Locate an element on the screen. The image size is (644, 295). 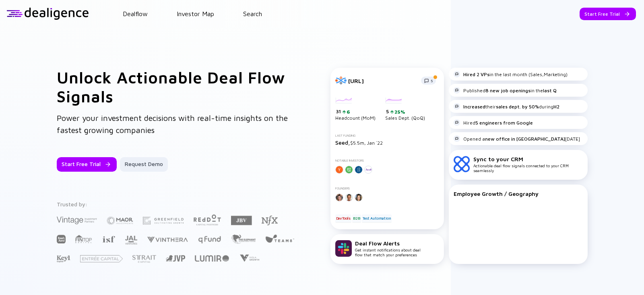
img: Vintage Investment Partners is located at coordinates (77, 220).